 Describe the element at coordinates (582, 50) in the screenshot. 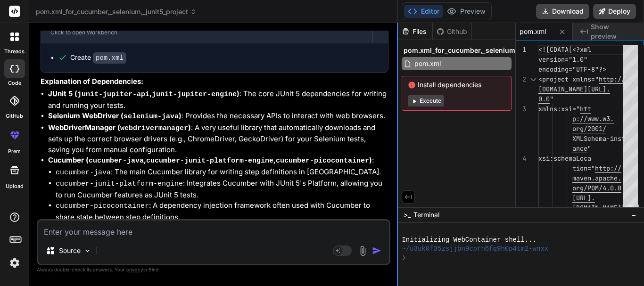

I see `span: <?xml` at that location.